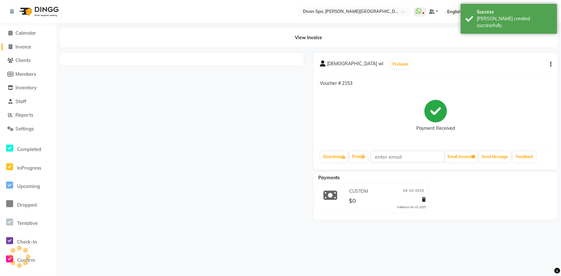 The image size is (561, 276). I want to click on span: Dropped, so click(27, 205).